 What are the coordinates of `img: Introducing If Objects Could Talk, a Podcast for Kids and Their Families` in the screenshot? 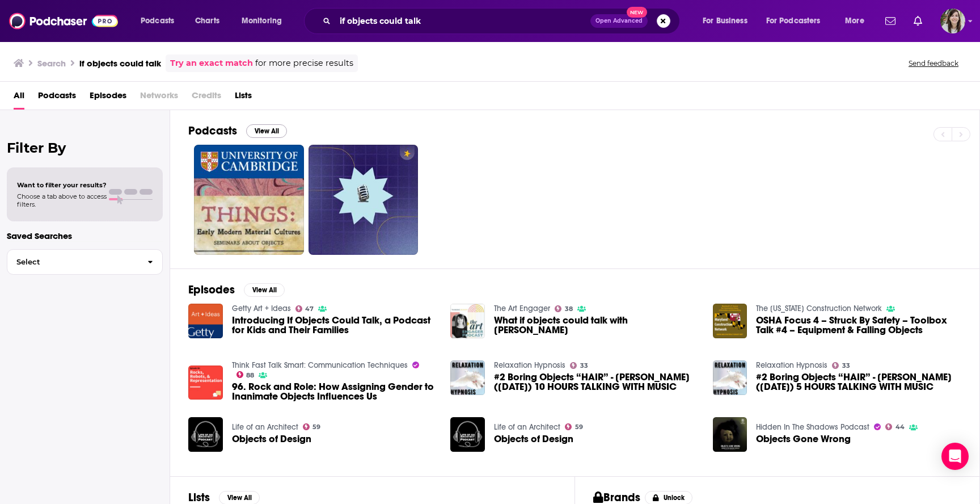 It's located at (206, 321).